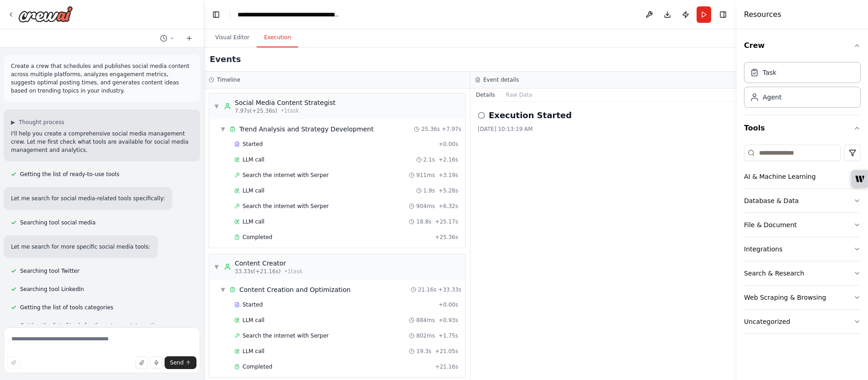  Describe the element at coordinates (763, 249) in the screenshot. I see `div: Integrations` at that location.